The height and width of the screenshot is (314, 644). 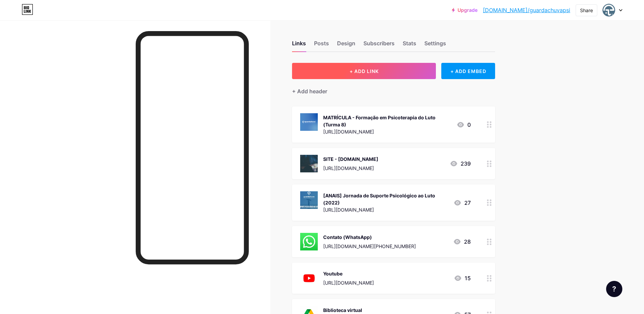 What do you see at coordinates (464, 10) in the screenshot?
I see `a: Upgrade` at bounding box center [464, 10].